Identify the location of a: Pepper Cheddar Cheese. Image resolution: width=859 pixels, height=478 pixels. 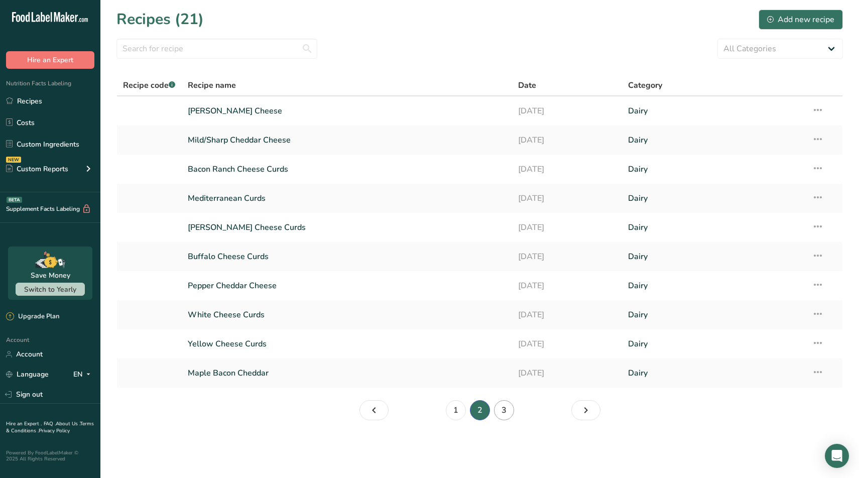
(347, 286).